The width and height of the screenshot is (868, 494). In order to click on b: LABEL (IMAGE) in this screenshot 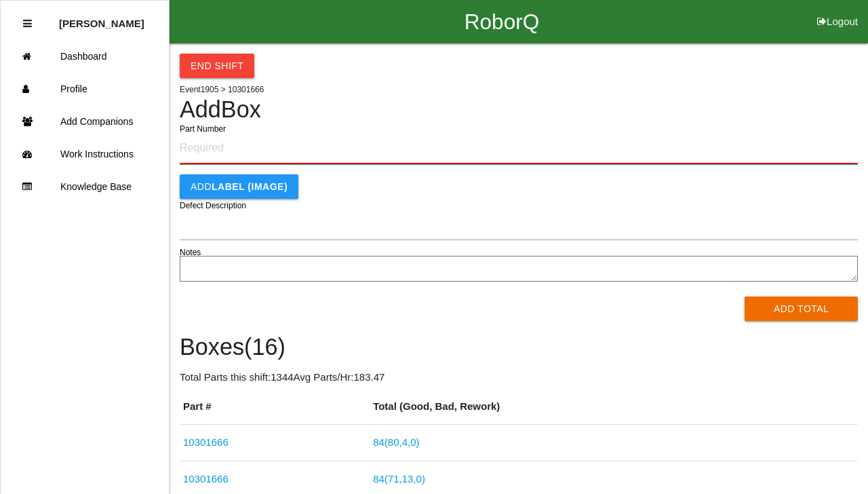, I will do `click(250, 187)`.